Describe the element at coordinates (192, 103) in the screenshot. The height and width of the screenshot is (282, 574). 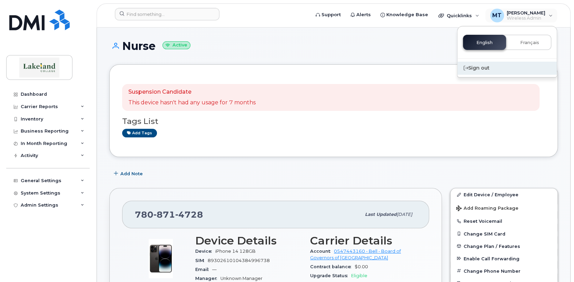
I see `p: This device hasn't had any usage for 7 months` at that location.